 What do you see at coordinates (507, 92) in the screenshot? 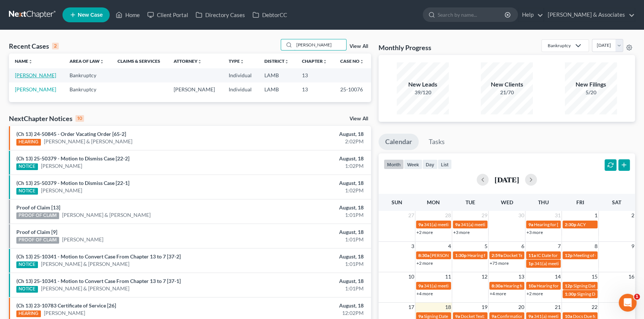
I see `div: 21/70` at bounding box center [507, 92].